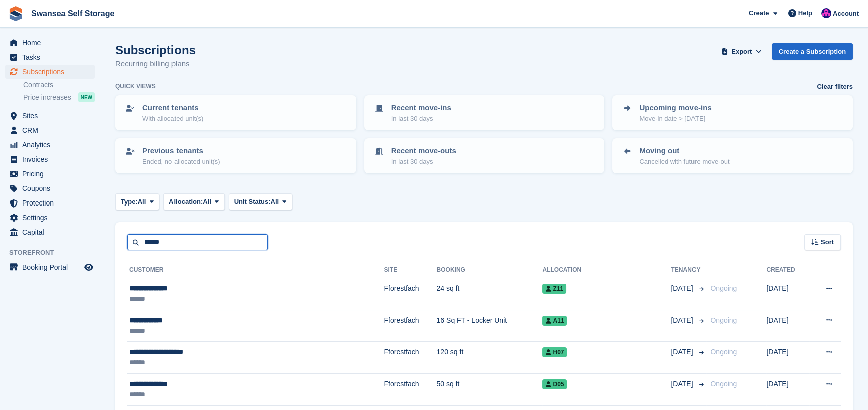 This screenshot has height=410, width=868. I want to click on span: Subscriptions, so click(52, 72).